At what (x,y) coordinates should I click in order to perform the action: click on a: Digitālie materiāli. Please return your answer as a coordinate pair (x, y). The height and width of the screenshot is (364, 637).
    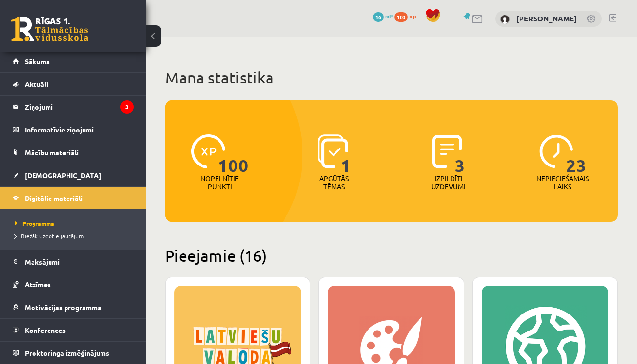
    Looking at the image, I should click on (73, 198).